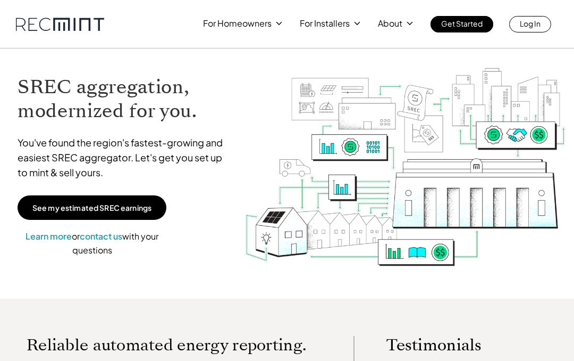 The image size is (574, 361). What do you see at coordinates (101, 236) in the screenshot?
I see `a: contact us` at bounding box center [101, 236].